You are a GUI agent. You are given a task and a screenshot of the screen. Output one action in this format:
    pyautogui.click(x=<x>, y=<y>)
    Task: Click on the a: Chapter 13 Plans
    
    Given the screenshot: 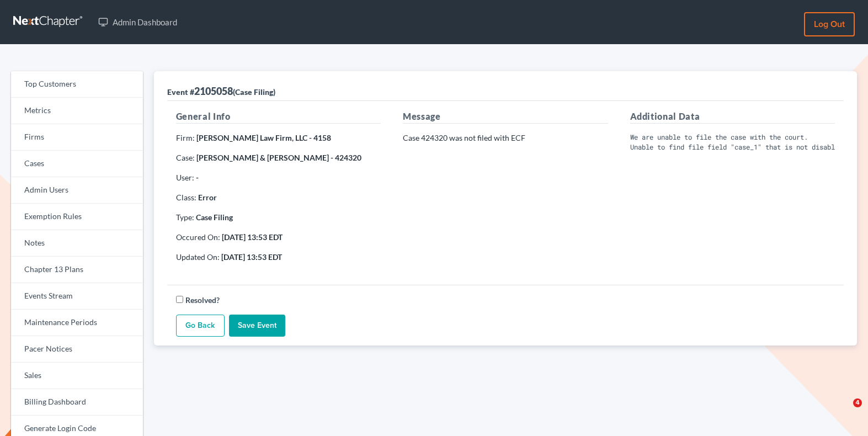 What is the action you would take?
    pyautogui.click(x=77, y=270)
    